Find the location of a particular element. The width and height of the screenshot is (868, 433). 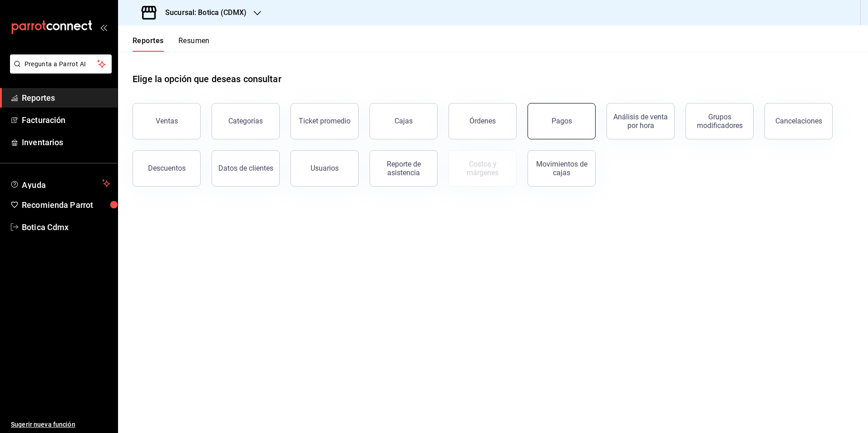

div: Órdenes is located at coordinates (483, 120).